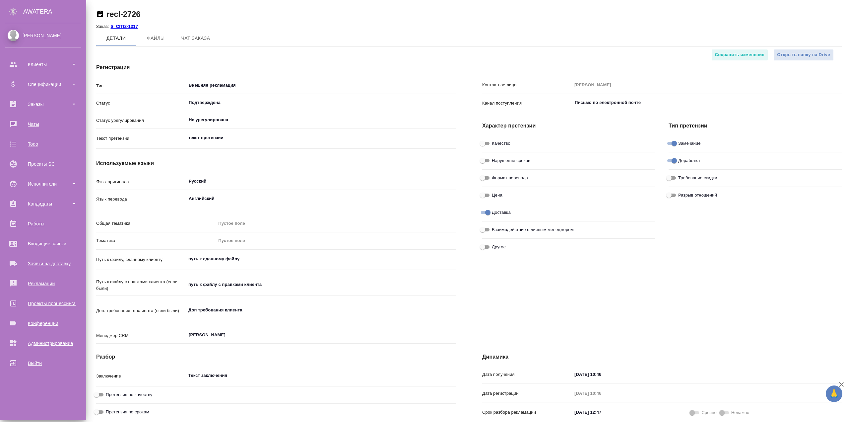 This screenshot has width=849, height=422. I want to click on button: Скопировать ссылку, so click(100, 14).